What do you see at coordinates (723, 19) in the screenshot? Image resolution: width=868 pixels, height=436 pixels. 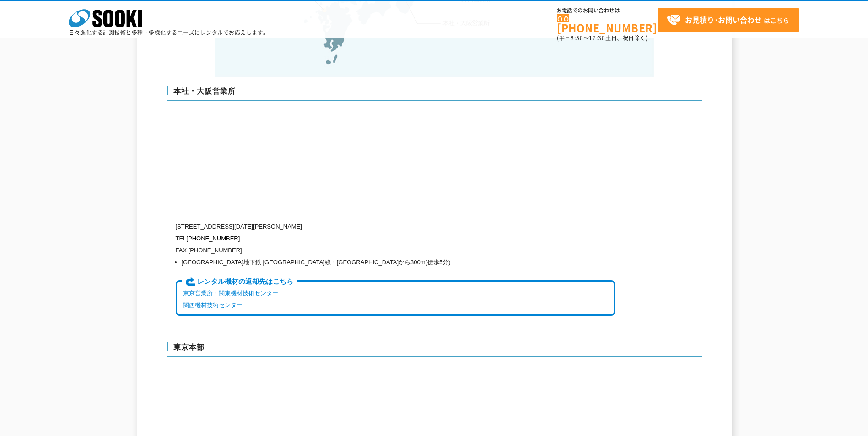 I see `strong: お見積り･お問い合わせ` at bounding box center [723, 19].